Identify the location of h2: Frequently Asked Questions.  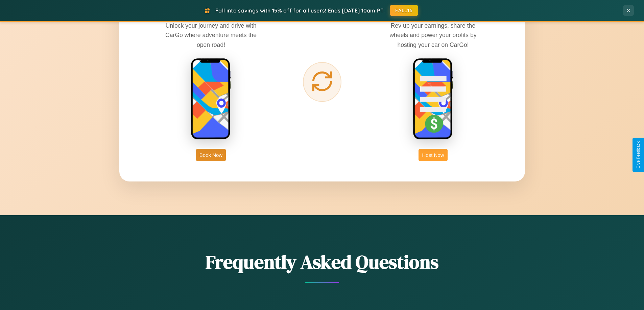
(322, 262).